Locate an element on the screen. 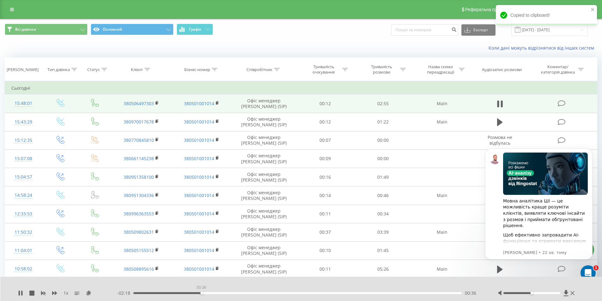  img: Profile image for Oleksandr is located at coordinates (19, 20).